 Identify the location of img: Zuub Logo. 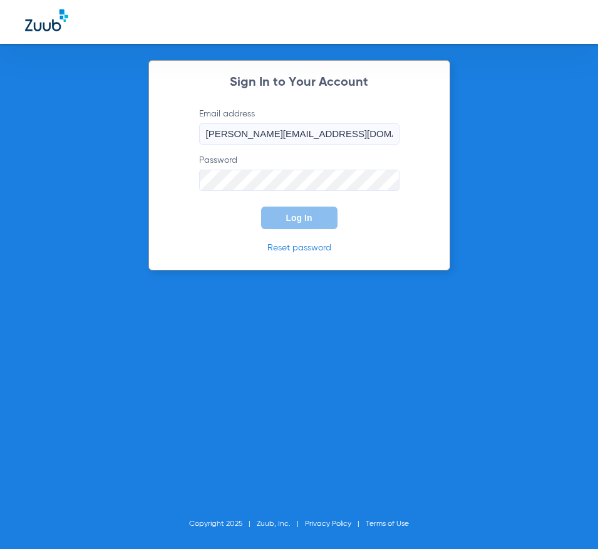
(46, 20).